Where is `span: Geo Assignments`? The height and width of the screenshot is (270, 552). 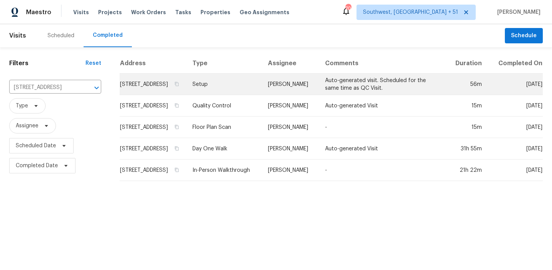 span: Geo Assignments is located at coordinates (265, 12).